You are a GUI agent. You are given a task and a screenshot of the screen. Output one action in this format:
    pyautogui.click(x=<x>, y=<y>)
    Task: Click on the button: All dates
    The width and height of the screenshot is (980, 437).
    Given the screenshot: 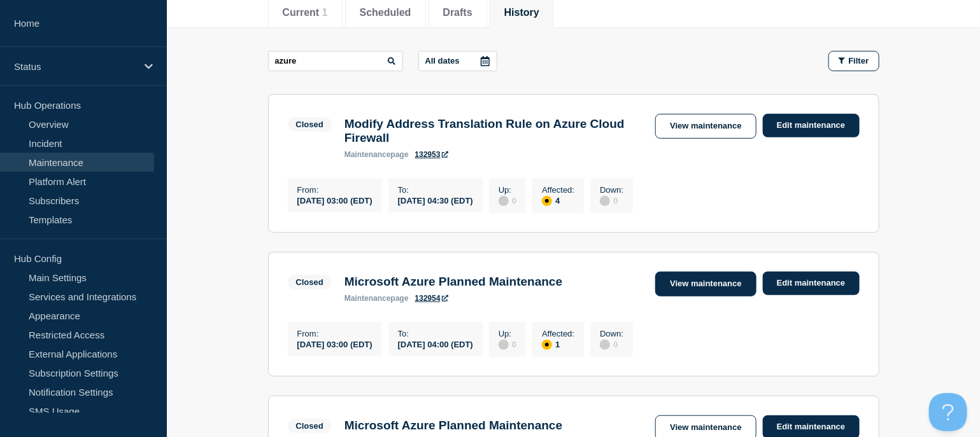 What is the action you would take?
    pyautogui.click(x=458, y=62)
    